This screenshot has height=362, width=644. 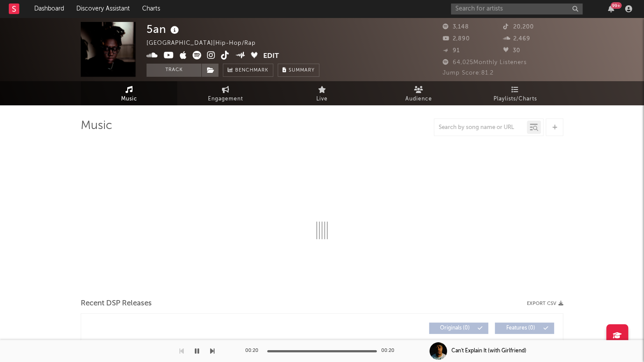 What do you see at coordinates (511, 51) in the screenshot?
I see `span: 30` at bounding box center [511, 51].